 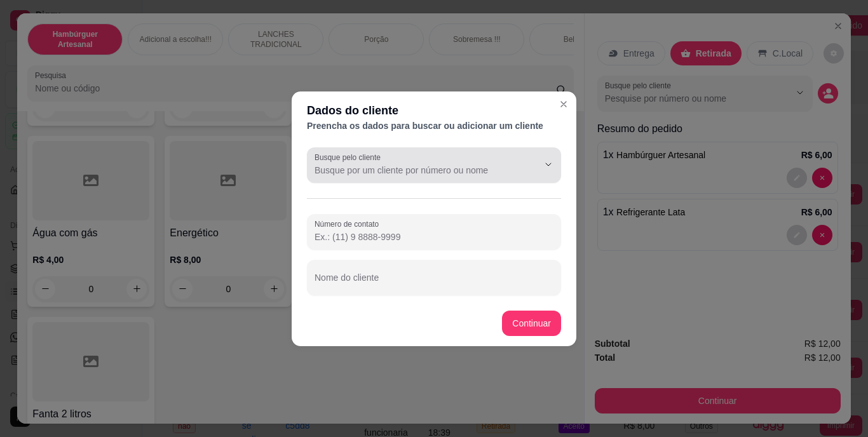 I want to click on input: Busque pelo cliente, so click(x=416, y=170).